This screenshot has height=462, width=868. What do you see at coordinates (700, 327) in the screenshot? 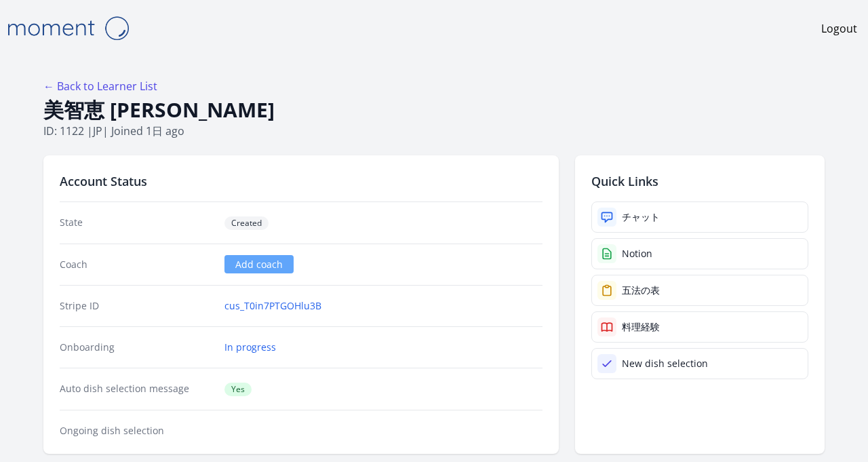
I see `a: 料理経験` at bounding box center [700, 327].